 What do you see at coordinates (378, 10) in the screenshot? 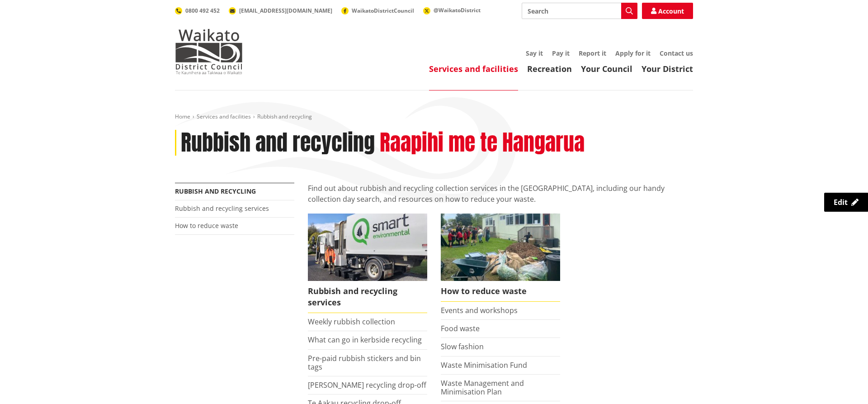
I see `a: WaikatoDistrictCouncil` at bounding box center [378, 10].